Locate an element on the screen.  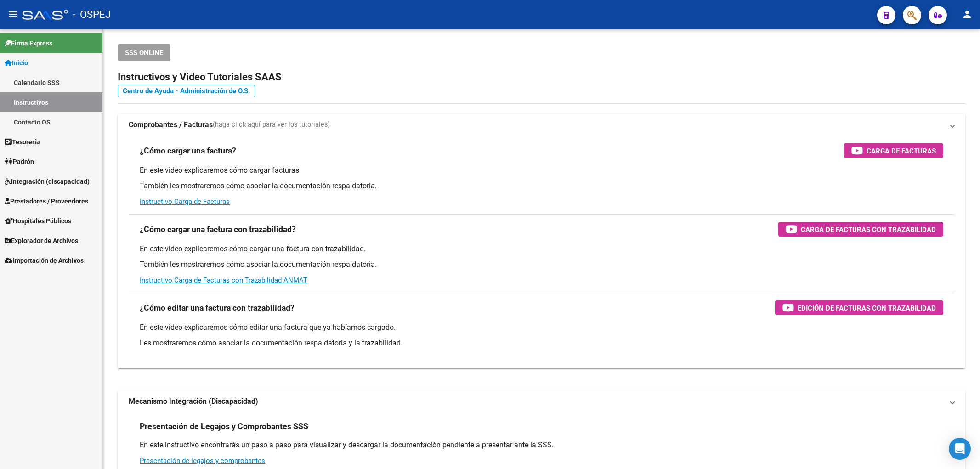
button: Carga de Facturas is located at coordinates (893, 151).